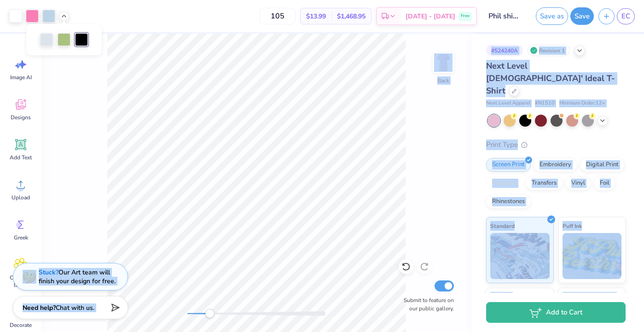  I want to click on button: Save as, so click(552, 16).